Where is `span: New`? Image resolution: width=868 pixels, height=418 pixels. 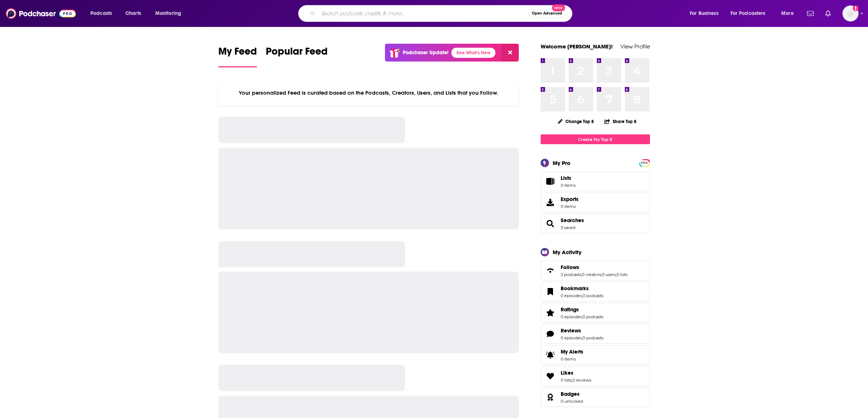 span: New is located at coordinates (558, 7).